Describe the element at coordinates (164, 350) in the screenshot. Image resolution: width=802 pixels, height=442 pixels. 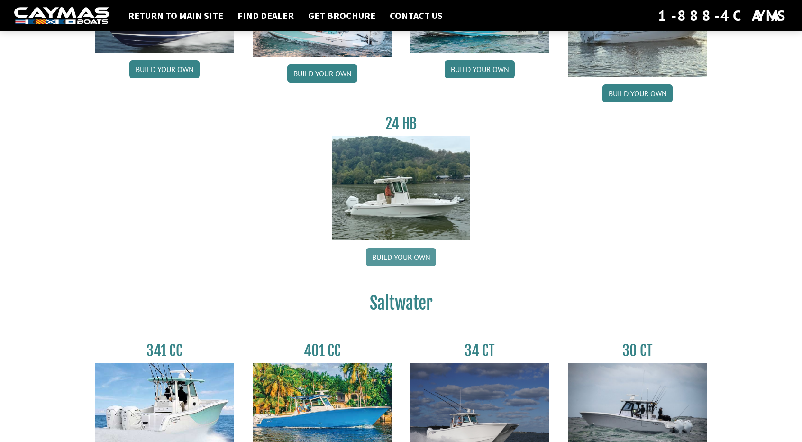
I see `h3: 341 CC` at that location.